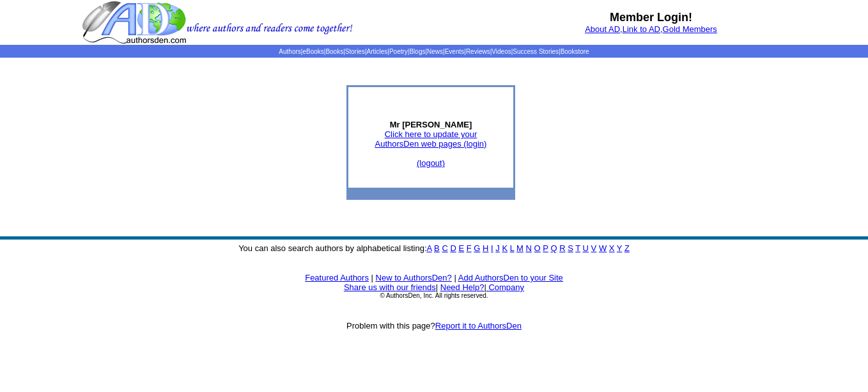 Image resolution: width=868 pixels, height=392 pixels. I want to click on a: Success Stories, so click(535, 51).